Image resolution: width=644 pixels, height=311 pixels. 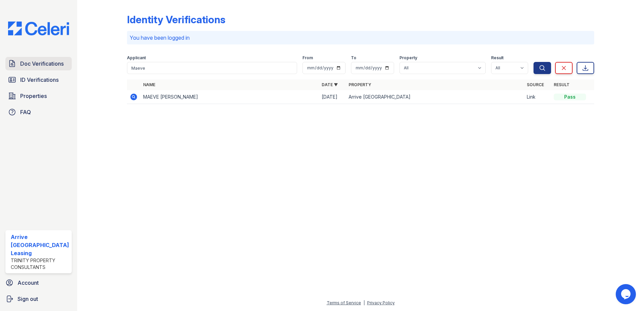 What do you see at coordinates (344, 303) in the screenshot?
I see `a: Terms of Service` at bounding box center [344, 303].